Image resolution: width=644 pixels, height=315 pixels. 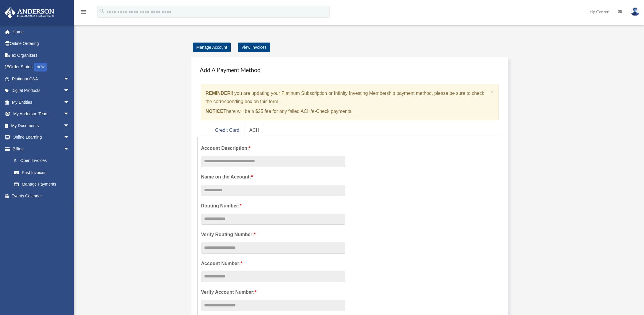 I want to click on a: menu, so click(x=83, y=13).